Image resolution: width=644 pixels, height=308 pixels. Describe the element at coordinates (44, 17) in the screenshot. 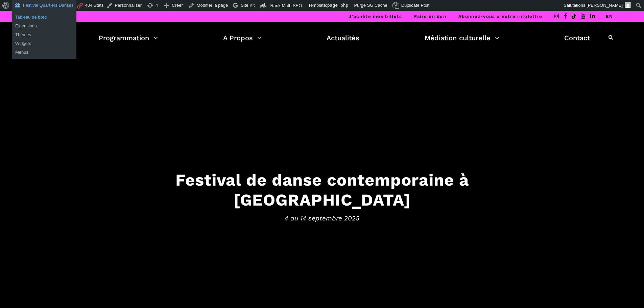

I see `a: Tableau de bord` at that location.